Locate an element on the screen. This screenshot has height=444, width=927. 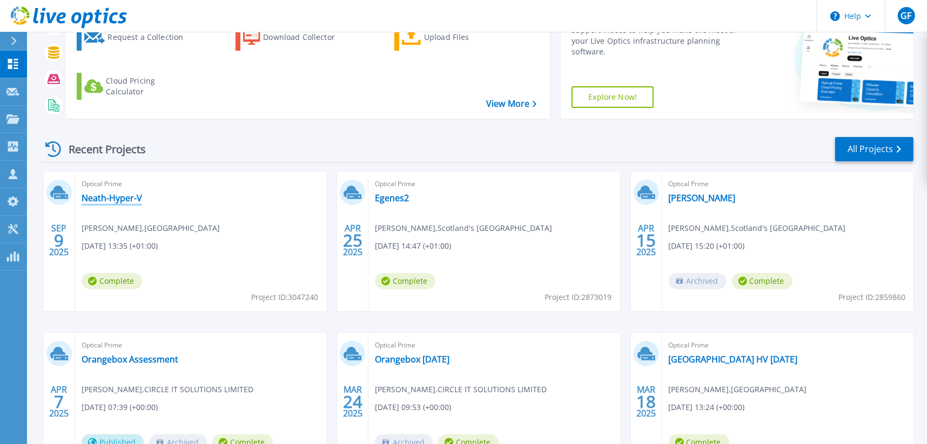
a: All Projects is located at coordinates (874, 149).